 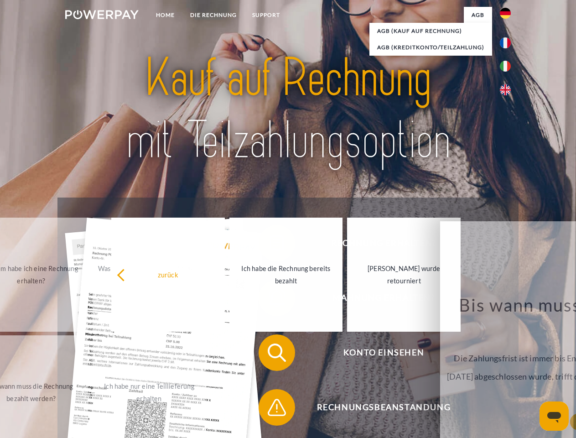 I want to click on a: SUPPORT, so click(x=266, y=15).